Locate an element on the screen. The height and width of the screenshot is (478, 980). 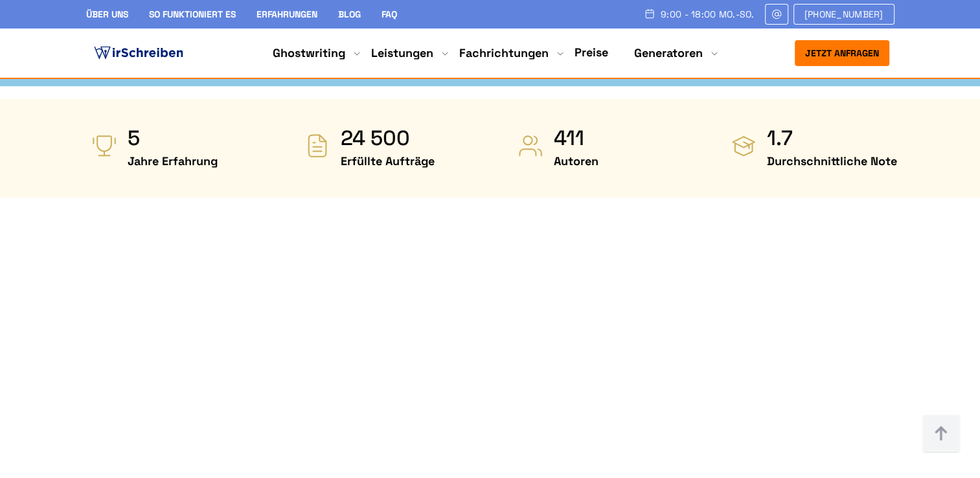
strong: 411 is located at coordinates (575, 138).